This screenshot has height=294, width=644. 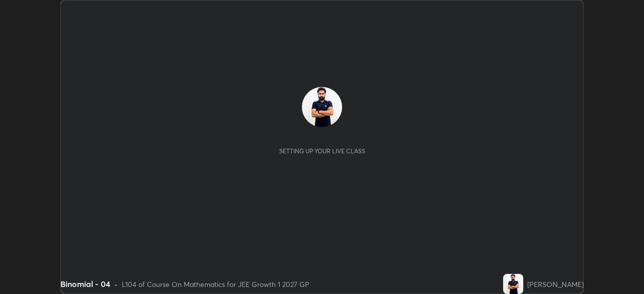 I want to click on div: Setting up your live class, so click(x=322, y=151).